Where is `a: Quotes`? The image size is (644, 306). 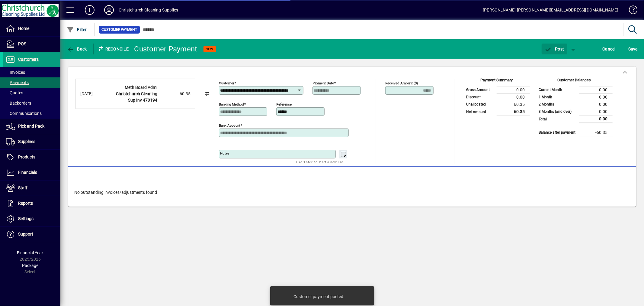
a: Quotes is located at coordinates (31, 93).